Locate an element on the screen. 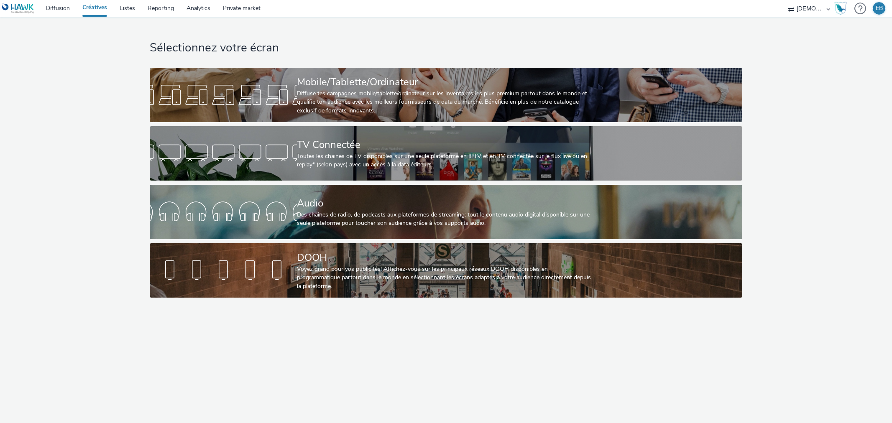  a: AudioDes chaînes de radio, de podcasts aux plateformes de streaming: tout le contenu audio digita... is located at coordinates (446, 212).